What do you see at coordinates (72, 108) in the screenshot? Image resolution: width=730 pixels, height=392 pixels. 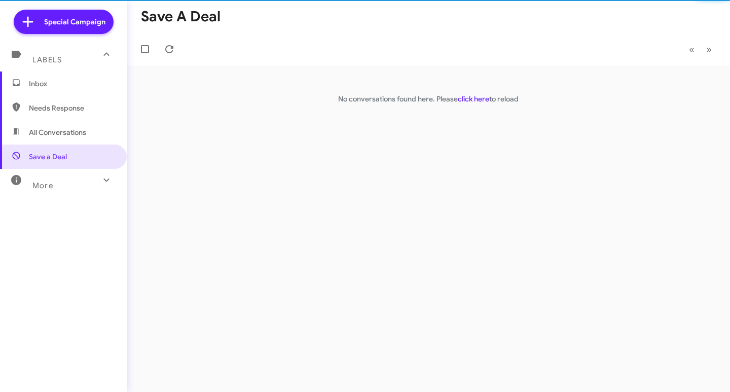 I see `span: Needs Response` at bounding box center [72, 108].